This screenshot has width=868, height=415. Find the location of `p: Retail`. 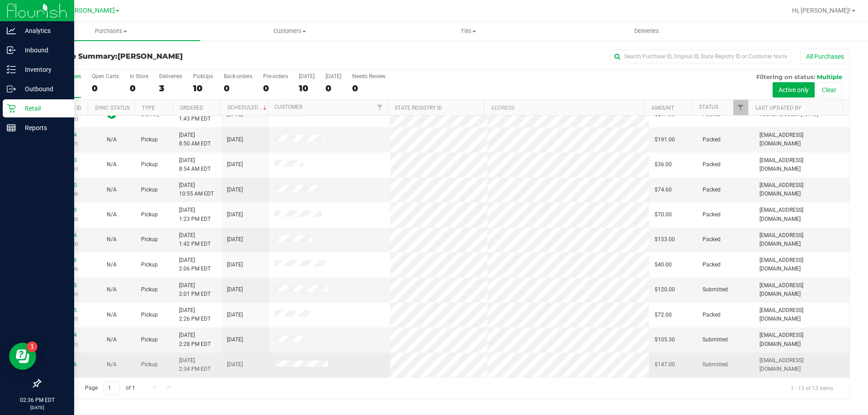

p: Retail is located at coordinates (43, 108).